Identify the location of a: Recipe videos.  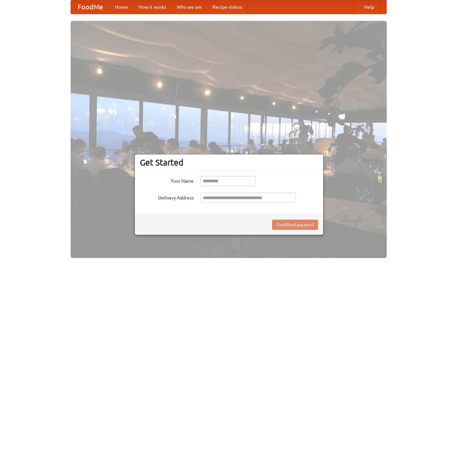
(228, 7).